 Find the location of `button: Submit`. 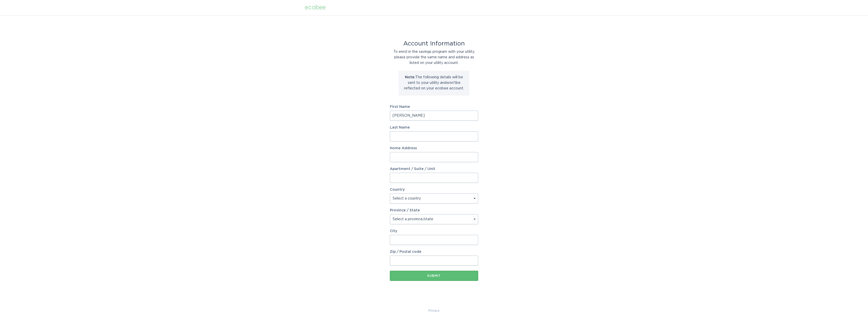

button: Submit is located at coordinates (434, 276).